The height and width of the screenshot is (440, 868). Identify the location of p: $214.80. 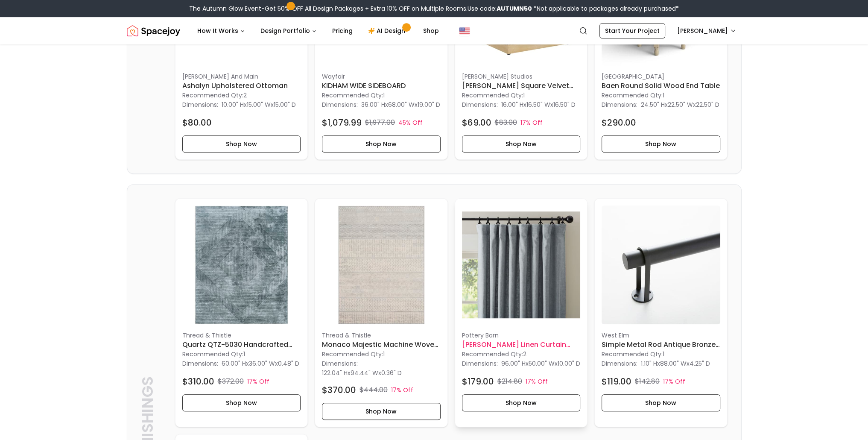
(509, 382).